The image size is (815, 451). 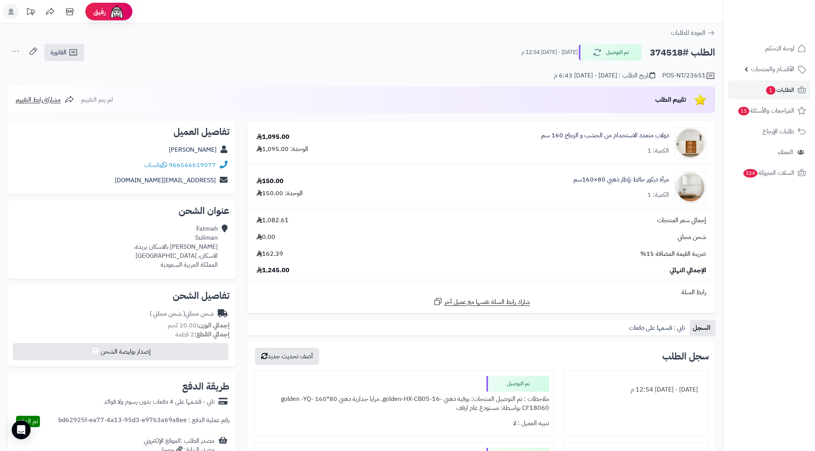 I want to click on span: تقييم الطلب, so click(x=670, y=100).